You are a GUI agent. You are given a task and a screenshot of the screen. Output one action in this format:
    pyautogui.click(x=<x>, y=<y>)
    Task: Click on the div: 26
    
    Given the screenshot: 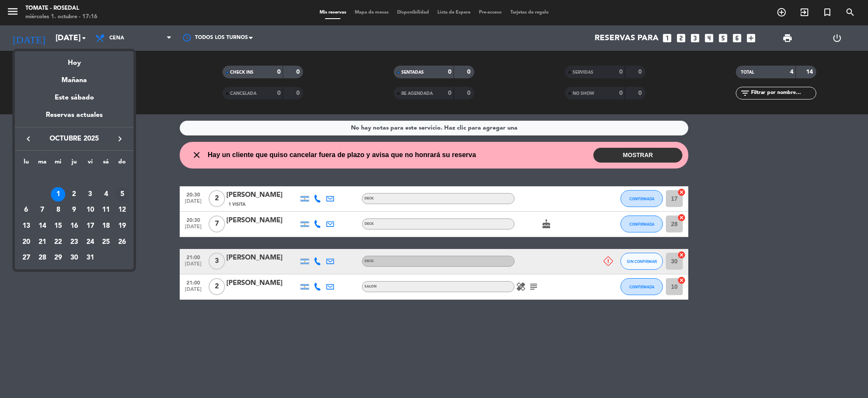 What is the action you would take?
    pyautogui.click(x=122, y=242)
    